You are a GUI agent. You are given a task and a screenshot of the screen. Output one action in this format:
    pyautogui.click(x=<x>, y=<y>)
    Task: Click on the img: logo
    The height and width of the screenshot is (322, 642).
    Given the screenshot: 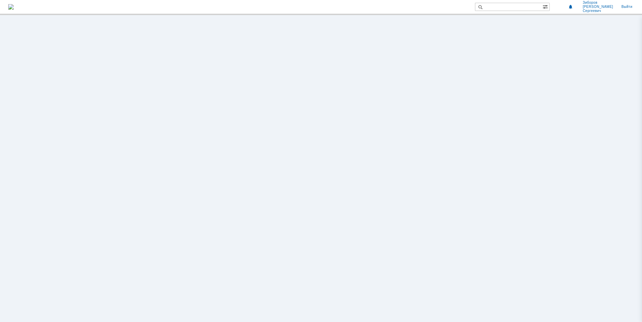 What is the action you would take?
    pyautogui.click(x=11, y=7)
    